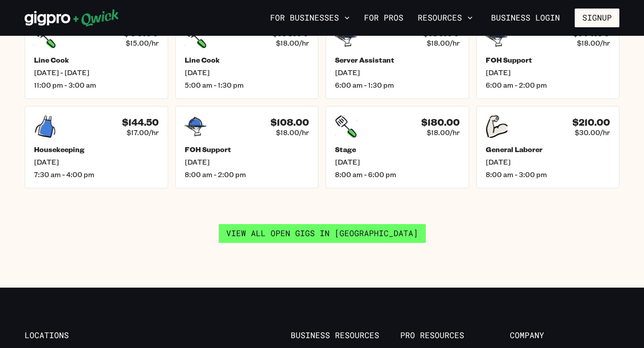 The width and height of the screenshot is (644, 348). Describe the element at coordinates (247, 85) in the screenshot. I see `span: 5:00 am - 1:30 pm` at that location.